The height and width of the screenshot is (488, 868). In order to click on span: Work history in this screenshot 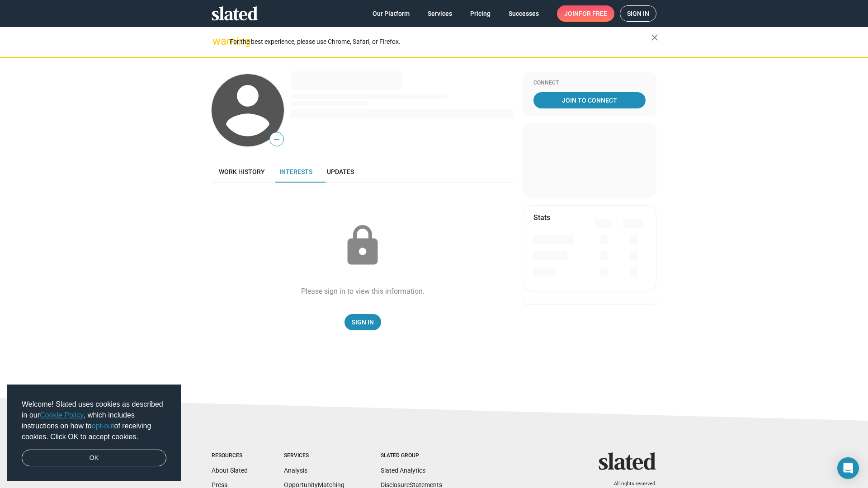, I will do `click(241, 172)`.